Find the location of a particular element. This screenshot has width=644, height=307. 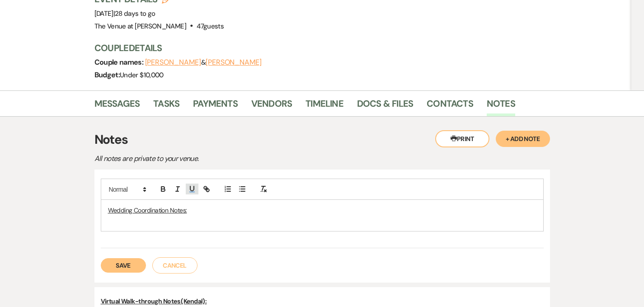

a: Contacts is located at coordinates (450, 106).